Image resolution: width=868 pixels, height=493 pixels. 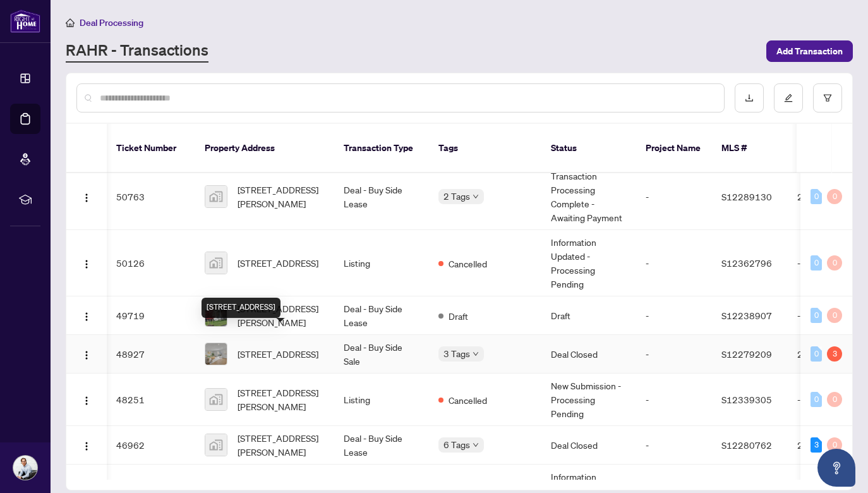 I want to click on img: Profile Icon, so click(x=25, y=468).